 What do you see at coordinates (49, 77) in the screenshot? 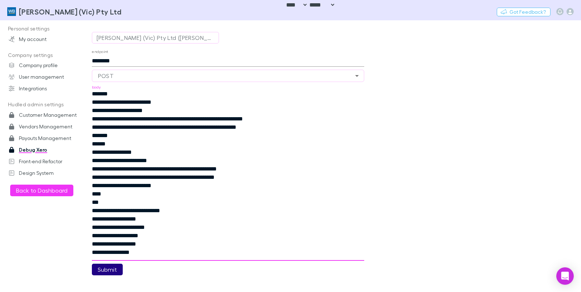
I see `a: User management` at bounding box center [49, 77].